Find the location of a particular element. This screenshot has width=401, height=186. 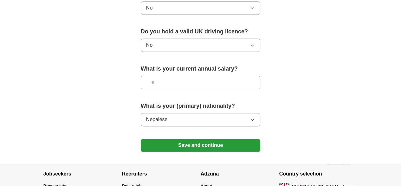

span: Nepalese is located at coordinates (157, 119).